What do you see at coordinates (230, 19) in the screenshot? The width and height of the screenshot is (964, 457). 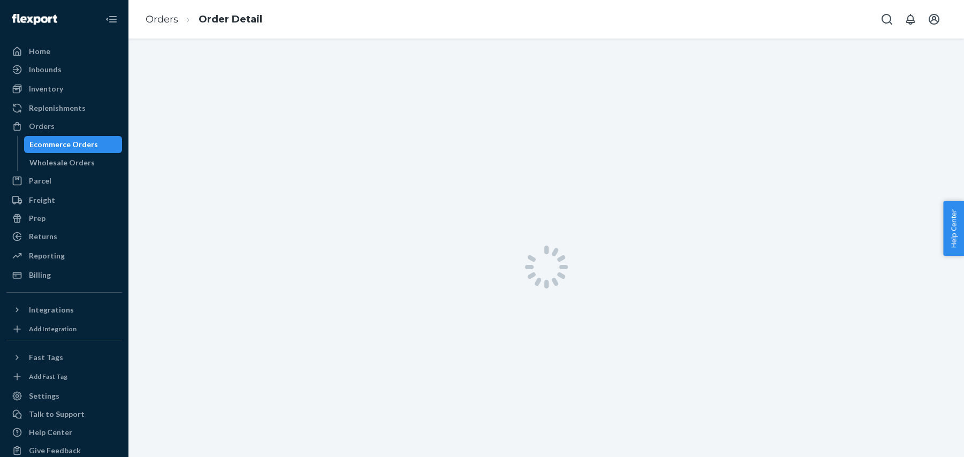 I see `a: Order Detail` at bounding box center [230, 19].